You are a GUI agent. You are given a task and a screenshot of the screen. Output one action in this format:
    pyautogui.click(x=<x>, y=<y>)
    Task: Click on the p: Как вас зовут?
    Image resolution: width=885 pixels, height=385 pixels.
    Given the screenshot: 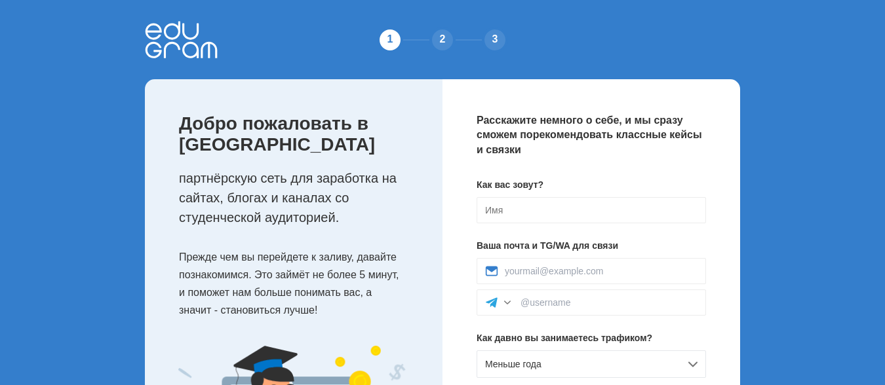 What is the action you would take?
    pyautogui.click(x=591, y=185)
    